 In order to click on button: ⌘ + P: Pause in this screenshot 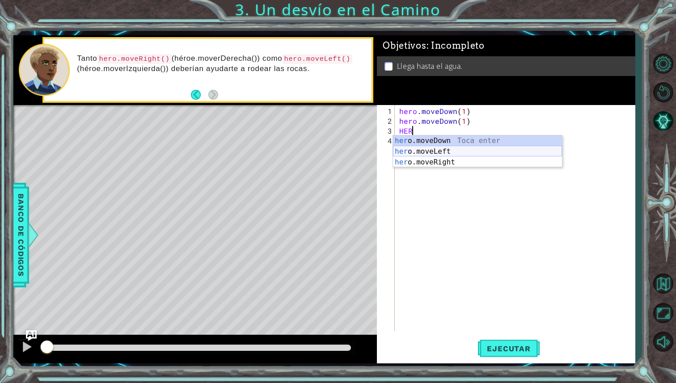, I will do `click(27, 348)`.